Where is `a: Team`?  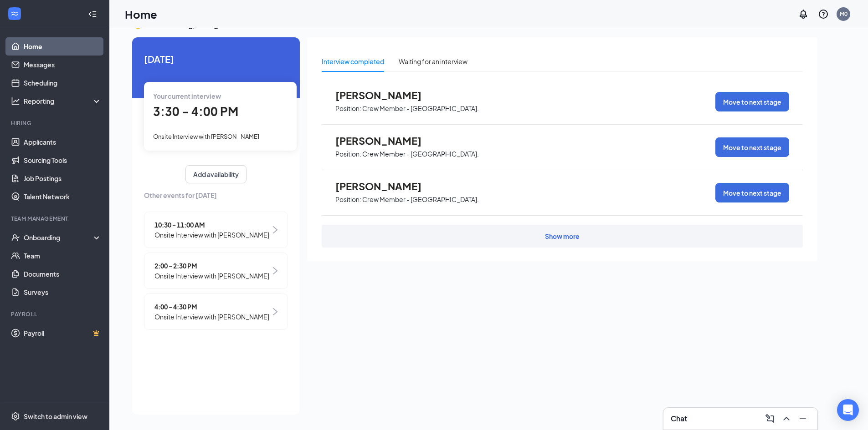 a: Team is located at coordinates (62, 255).